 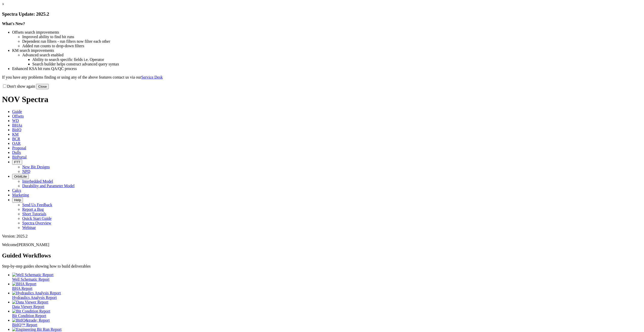 What do you see at coordinates (26, 172) in the screenshot?
I see `a: NPD` at bounding box center [26, 172].